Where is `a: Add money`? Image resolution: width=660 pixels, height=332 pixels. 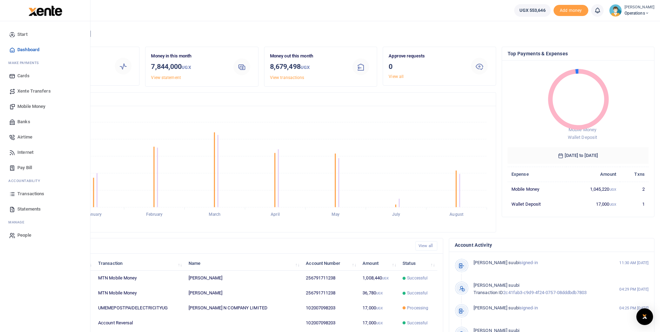 a: Add money is located at coordinates (571, 10).